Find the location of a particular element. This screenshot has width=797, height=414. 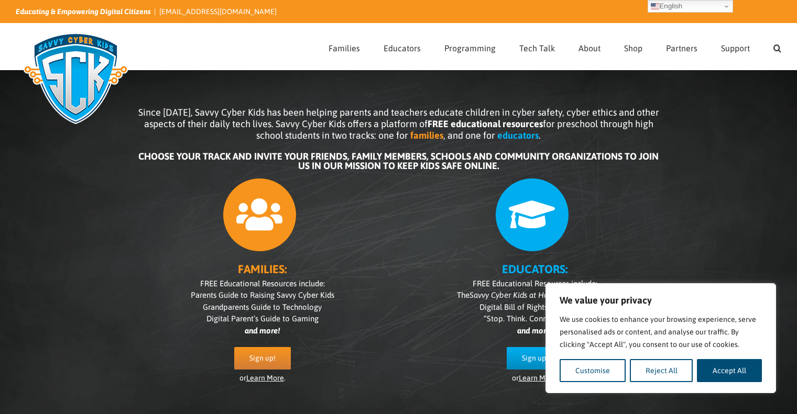

span: Digital Bill of Rights Lesson Plan is located at coordinates (534, 307).